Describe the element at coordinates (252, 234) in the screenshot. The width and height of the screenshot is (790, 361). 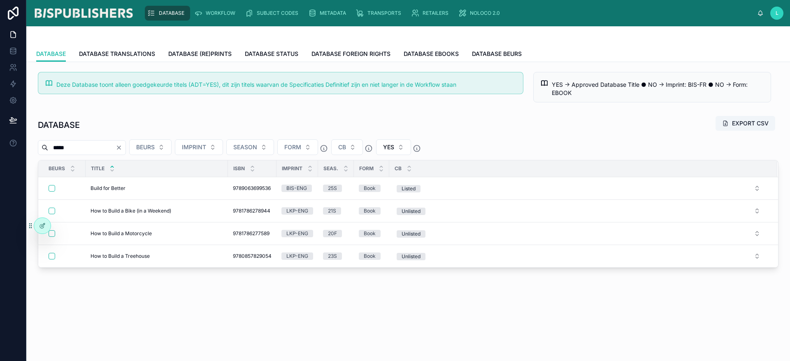
I see `a: 9781786277589` at that location.